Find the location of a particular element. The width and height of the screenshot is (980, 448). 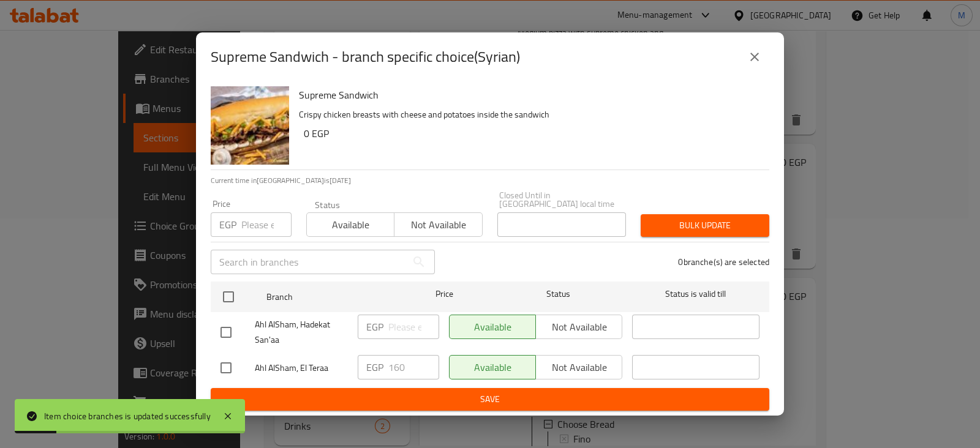

h2: Supreme Sandwich - branch specific choice(Syrian) is located at coordinates (365, 56).